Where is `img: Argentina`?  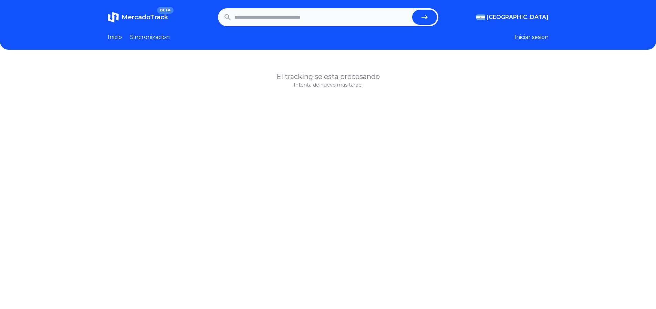
img: Argentina is located at coordinates (481, 17).